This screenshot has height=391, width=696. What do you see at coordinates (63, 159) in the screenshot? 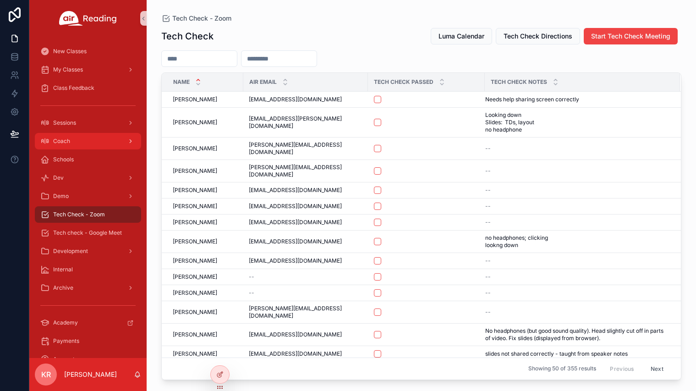
I see `span: Schools` at bounding box center [63, 159].